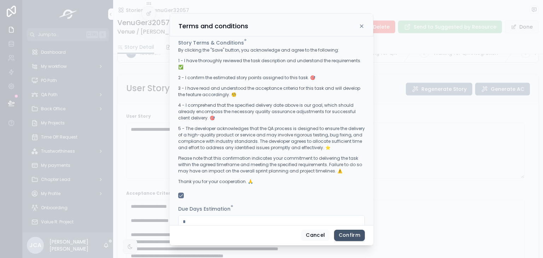  I want to click on p: 4 - I comprehend that the specified delivery date above is our goal, which should already encompa..., so click(271, 112).